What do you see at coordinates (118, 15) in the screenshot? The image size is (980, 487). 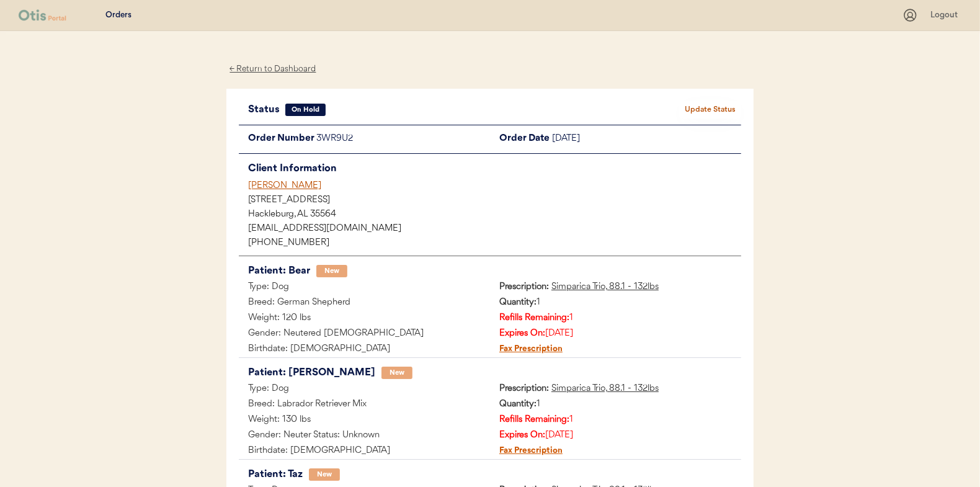 I see `div: Orders` at bounding box center [118, 15].